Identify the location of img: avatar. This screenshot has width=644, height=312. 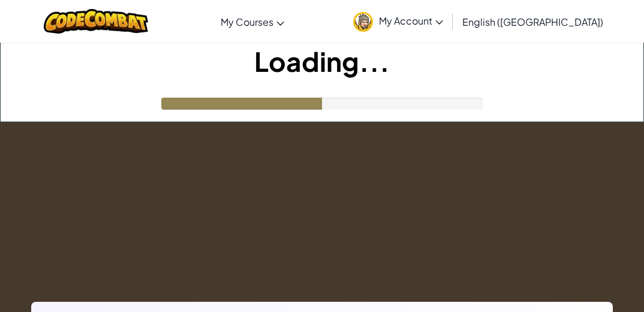
(363, 22).